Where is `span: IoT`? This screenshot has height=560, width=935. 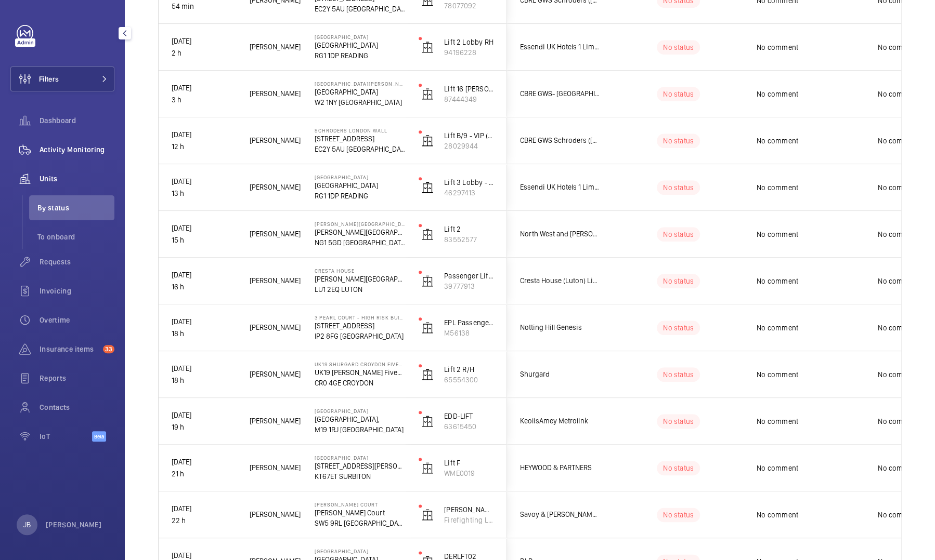 span: IoT is located at coordinates (65, 437).